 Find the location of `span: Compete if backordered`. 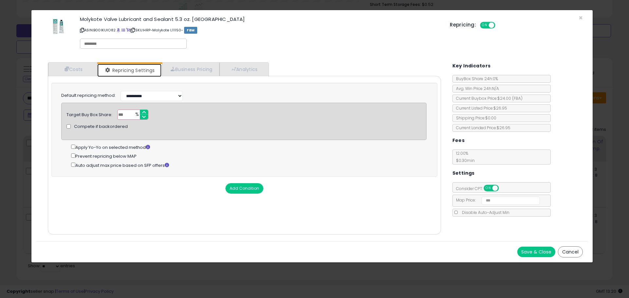

span: Compete if backordered is located at coordinates (101, 127).